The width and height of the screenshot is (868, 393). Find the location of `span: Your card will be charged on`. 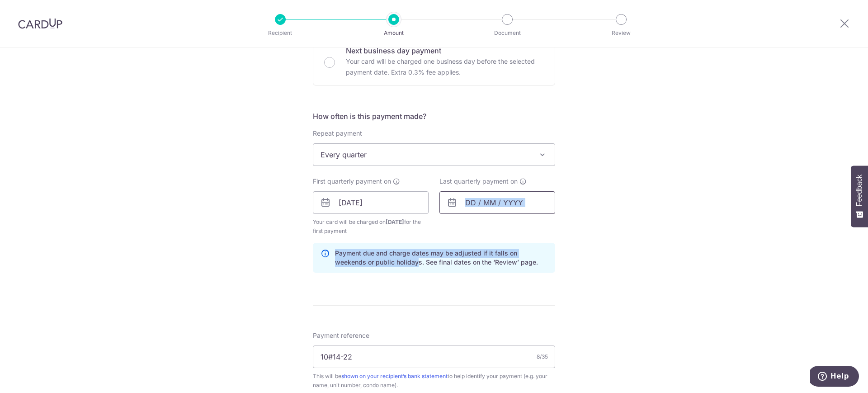

span: Your card will be charged on is located at coordinates (371, 227).